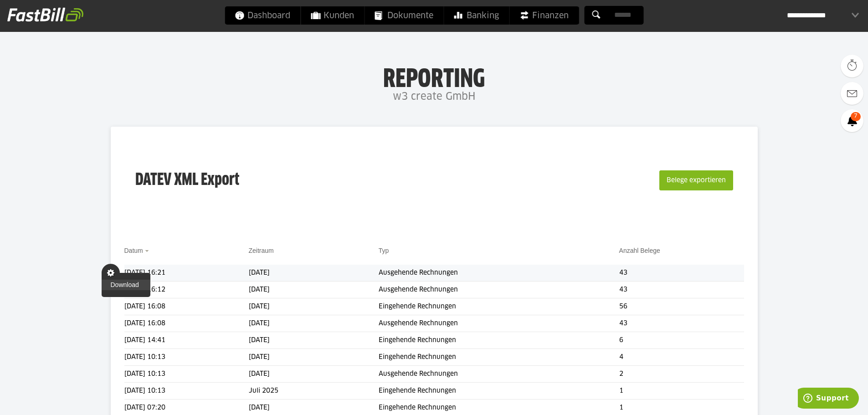 The image size is (868, 415). Describe the element at coordinates (434, 76) in the screenshot. I see `h1: Reporting` at that location.